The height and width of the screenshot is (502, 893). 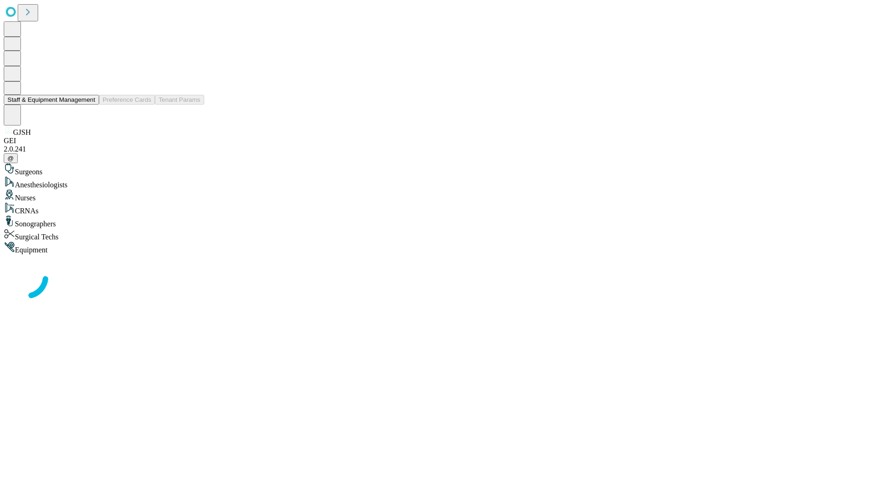 I want to click on div: Nurses, so click(x=447, y=196).